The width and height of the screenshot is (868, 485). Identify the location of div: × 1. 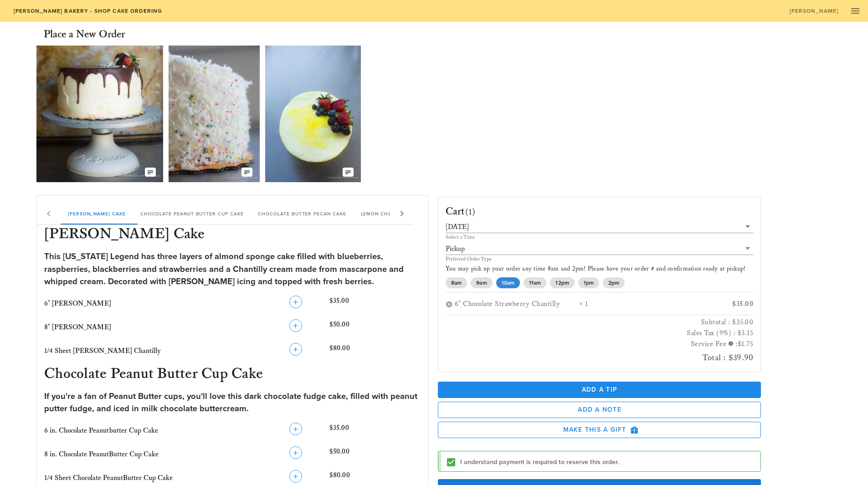
(629, 304).